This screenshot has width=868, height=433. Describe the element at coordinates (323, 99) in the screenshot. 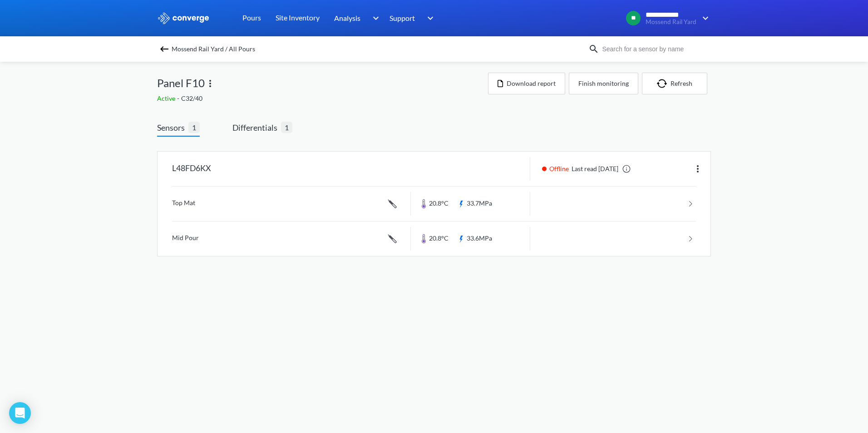

I see `div: C32/40` at that location.